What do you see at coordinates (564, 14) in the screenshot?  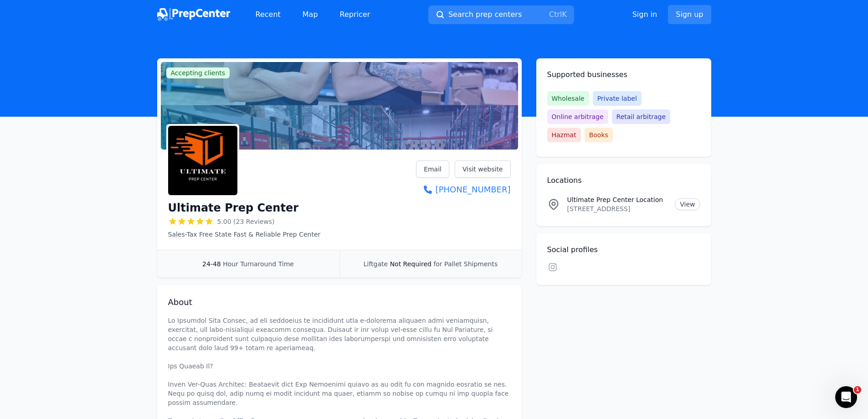 I see `kbd: K` at bounding box center [564, 14].